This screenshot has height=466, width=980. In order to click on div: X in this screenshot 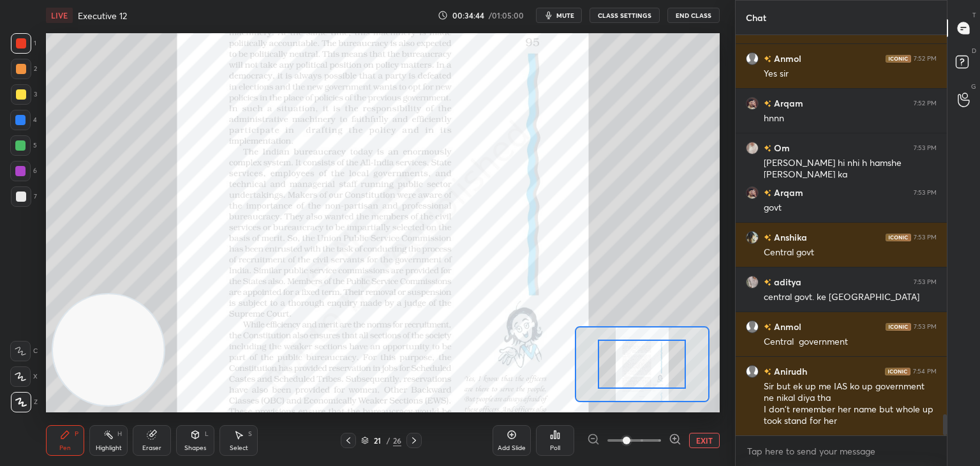, I will do `click(24, 377)`.